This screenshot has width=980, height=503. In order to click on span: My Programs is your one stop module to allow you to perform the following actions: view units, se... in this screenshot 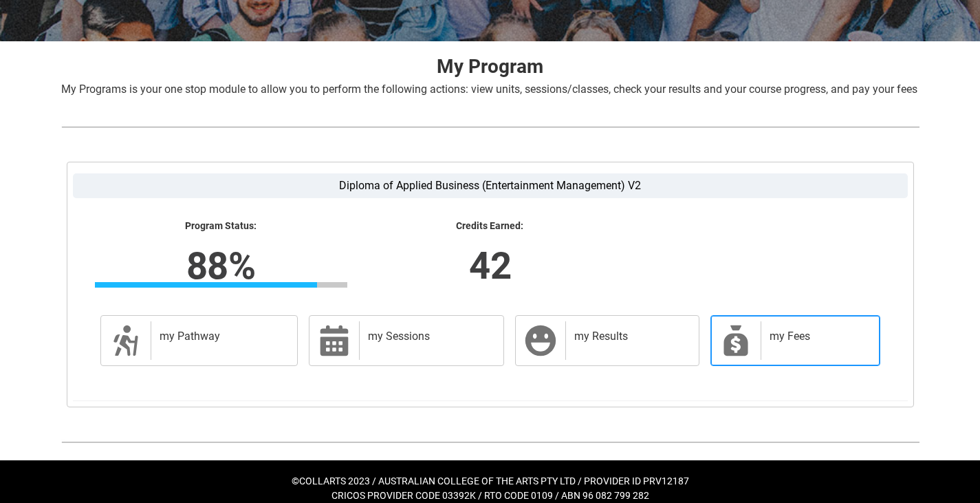, I will do `click(489, 89)`.